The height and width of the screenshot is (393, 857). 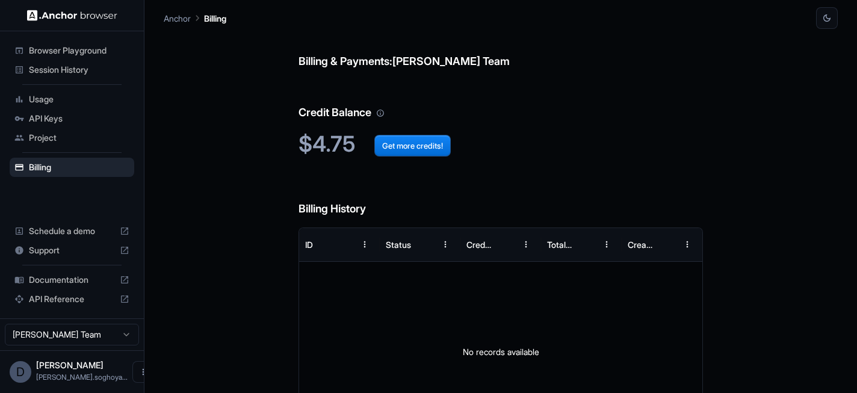 I want to click on div: Schedule a demo, so click(x=72, y=231).